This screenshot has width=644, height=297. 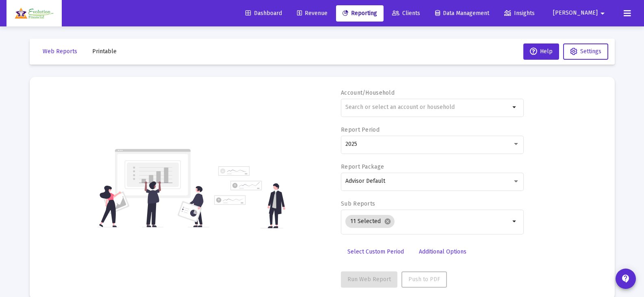 What do you see at coordinates (369, 279) in the screenshot?
I see `span: Run Web Report` at bounding box center [369, 279].